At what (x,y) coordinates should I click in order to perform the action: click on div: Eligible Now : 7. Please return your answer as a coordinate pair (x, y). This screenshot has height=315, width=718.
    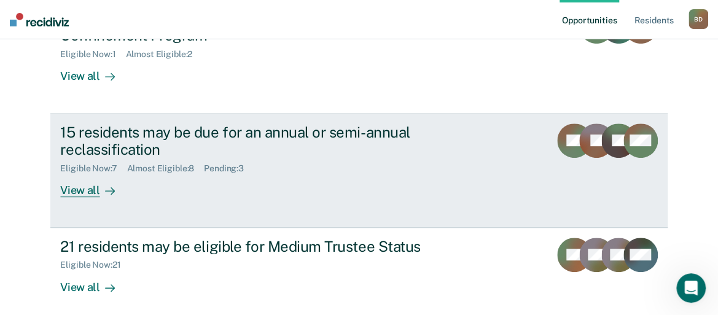
    Looking at the image, I should click on (93, 168).